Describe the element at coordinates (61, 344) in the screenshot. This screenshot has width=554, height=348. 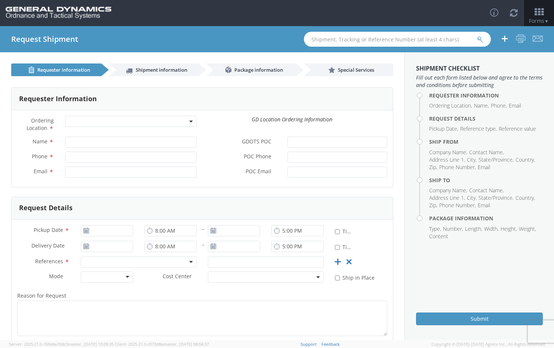
I see `span: Server: 2025.21.0-769a9a7b8c3` at that location.